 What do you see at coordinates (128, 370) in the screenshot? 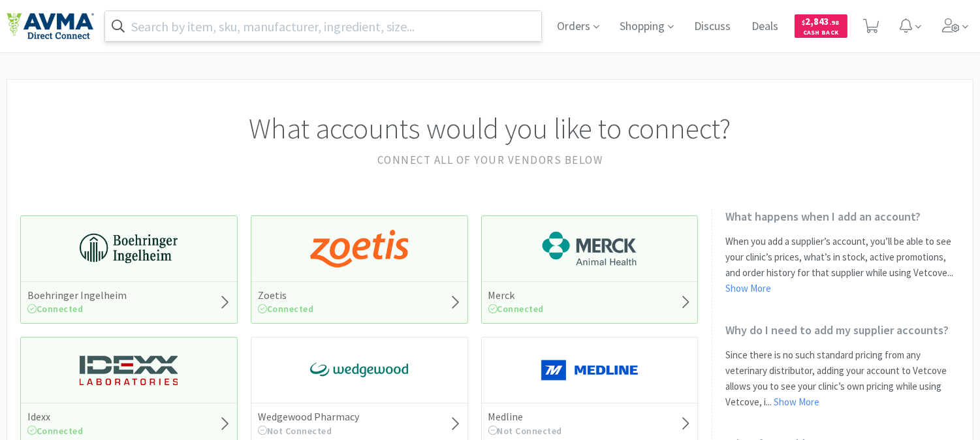
I see `img: 13250b0087d44d67bb1668360c5632f9_13.png` at bounding box center [128, 370].